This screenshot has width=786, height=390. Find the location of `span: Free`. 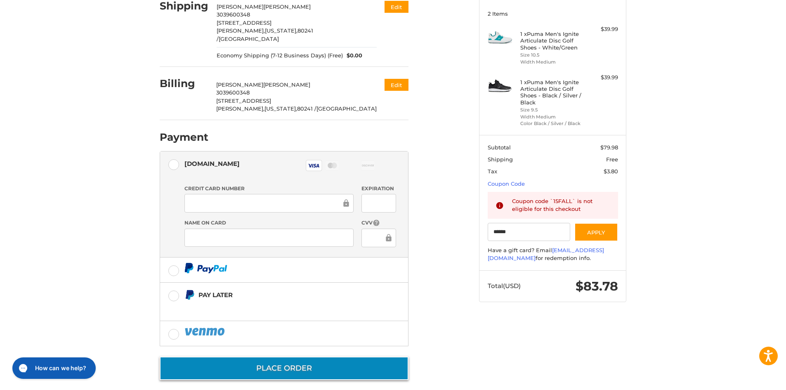

span: Free is located at coordinates (612, 159).